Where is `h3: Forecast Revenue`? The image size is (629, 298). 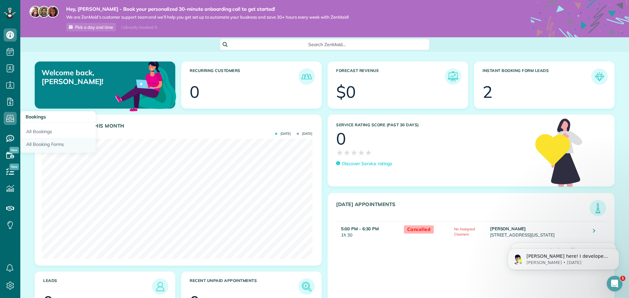
h3: Forecast Revenue is located at coordinates (390, 77).